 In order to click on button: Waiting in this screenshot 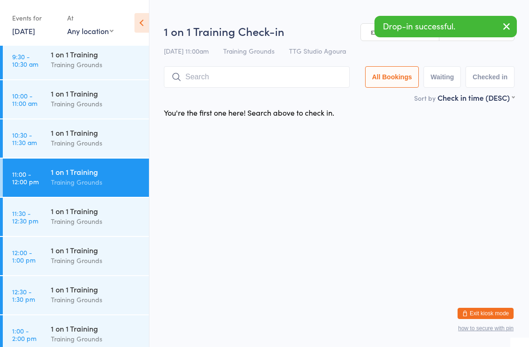, I will do `click(442, 77)`.